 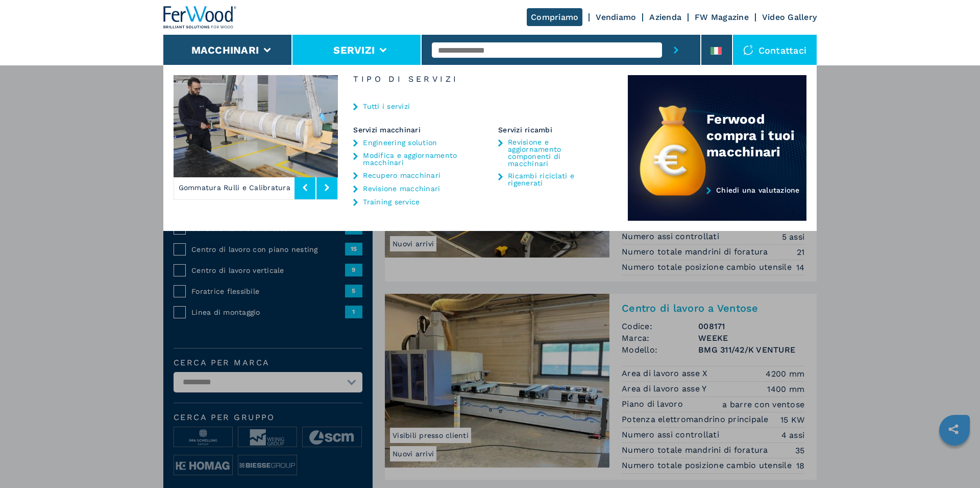 I want to click on a: Vendiamo, so click(x=615, y=17).